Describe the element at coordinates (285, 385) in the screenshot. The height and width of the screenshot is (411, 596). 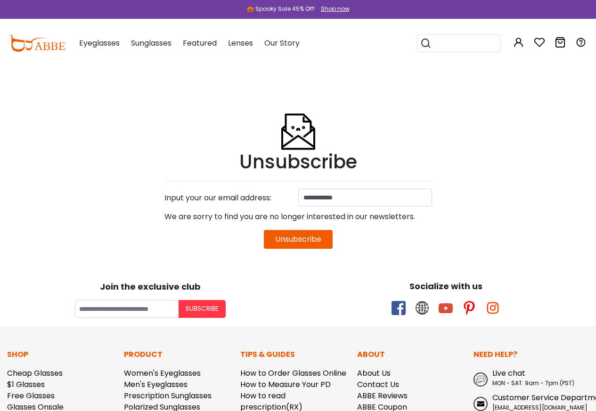
I see `a: How to Measure Your PD` at that location.